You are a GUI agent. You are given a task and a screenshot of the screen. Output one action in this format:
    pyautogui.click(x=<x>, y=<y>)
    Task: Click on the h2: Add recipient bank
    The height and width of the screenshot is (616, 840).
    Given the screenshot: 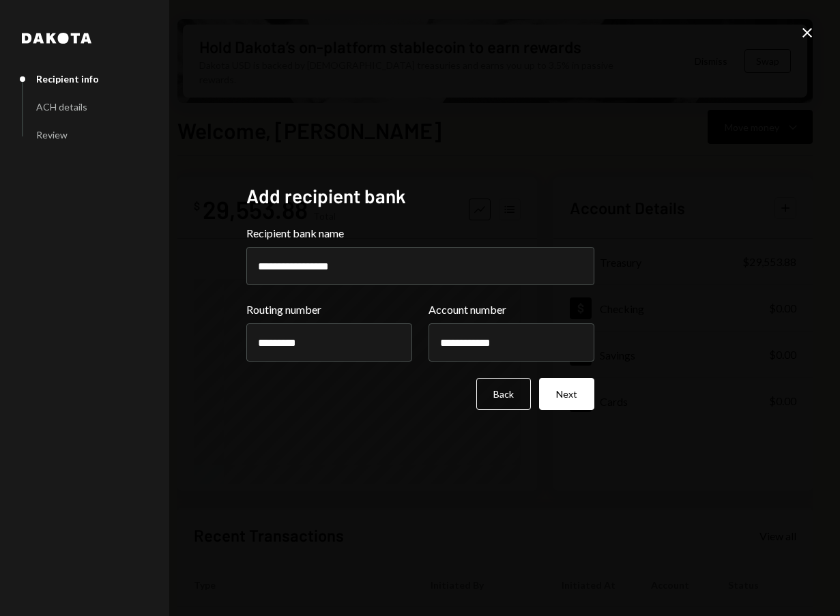 What is the action you would take?
    pyautogui.click(x=420, y=196)
    